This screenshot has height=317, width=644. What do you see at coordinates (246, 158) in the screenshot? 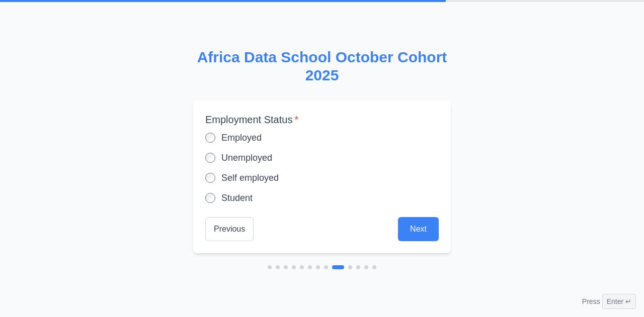
I see `label: Unemployed` at bounding box center [246, 158].